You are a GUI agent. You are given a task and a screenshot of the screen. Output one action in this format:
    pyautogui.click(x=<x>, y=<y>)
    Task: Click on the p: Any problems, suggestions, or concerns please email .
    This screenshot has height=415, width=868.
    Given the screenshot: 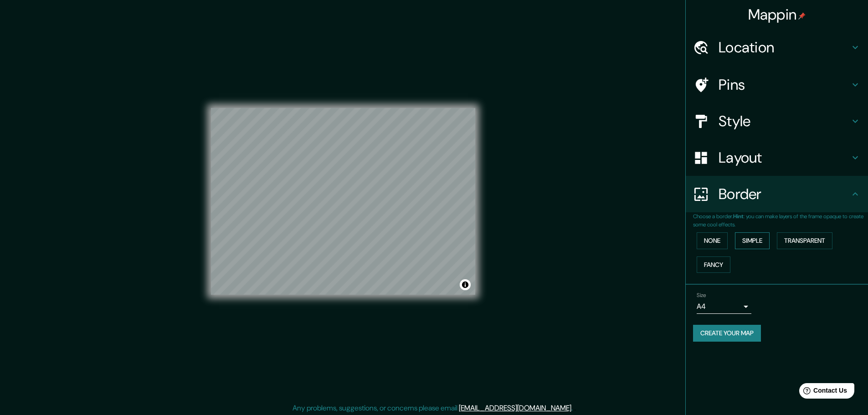 What is the action you would take?
    pyautogui.click(x=432, y=408)
    